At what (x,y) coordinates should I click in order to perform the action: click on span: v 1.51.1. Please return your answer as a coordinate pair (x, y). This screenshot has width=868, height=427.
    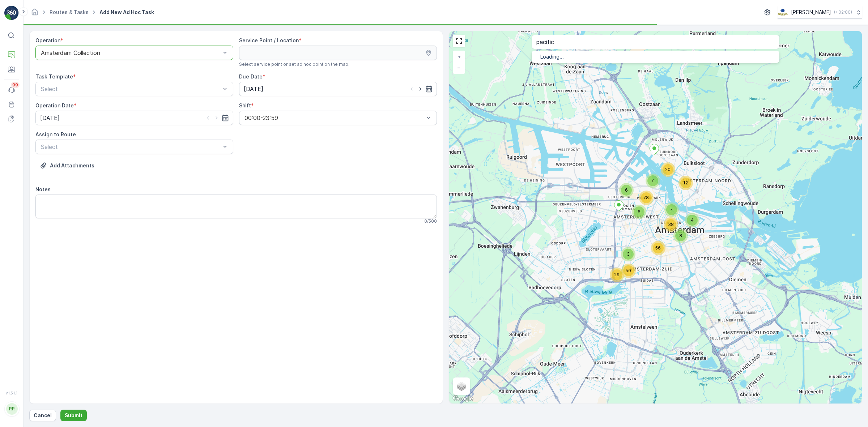
    Looking at the image, I should click on (11, 393).